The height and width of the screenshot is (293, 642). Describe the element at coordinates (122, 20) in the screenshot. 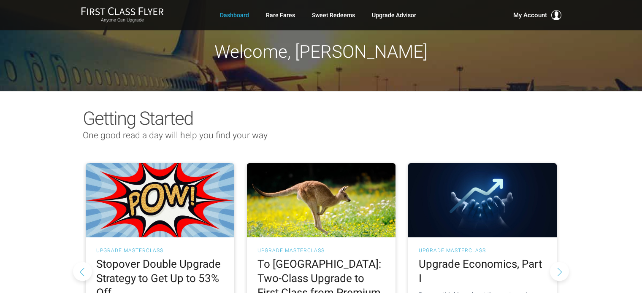

I see `small: Anyone Can Upgrade` at that location.